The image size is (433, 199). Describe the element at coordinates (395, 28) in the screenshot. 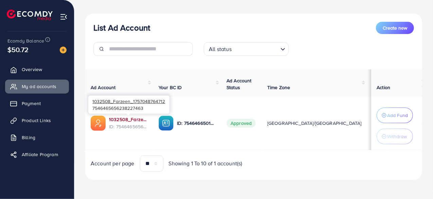

I see `span: Create new` at that location.